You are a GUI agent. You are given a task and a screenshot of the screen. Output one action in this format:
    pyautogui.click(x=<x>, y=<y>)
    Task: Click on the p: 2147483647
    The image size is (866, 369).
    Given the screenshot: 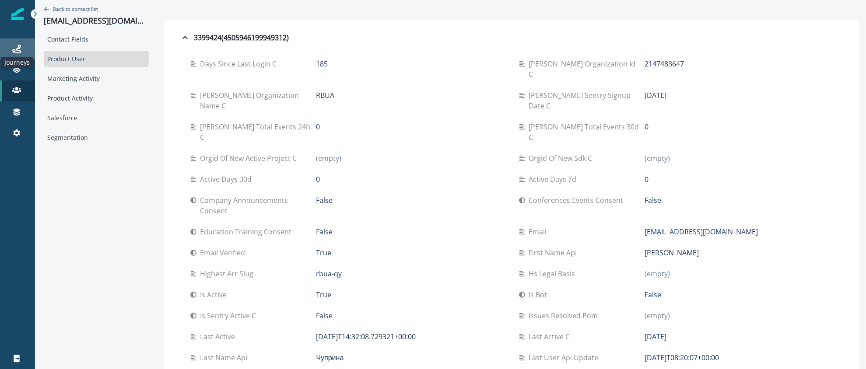 What is the action you would take?
    pyautogui.click(x=664, y=64)
    